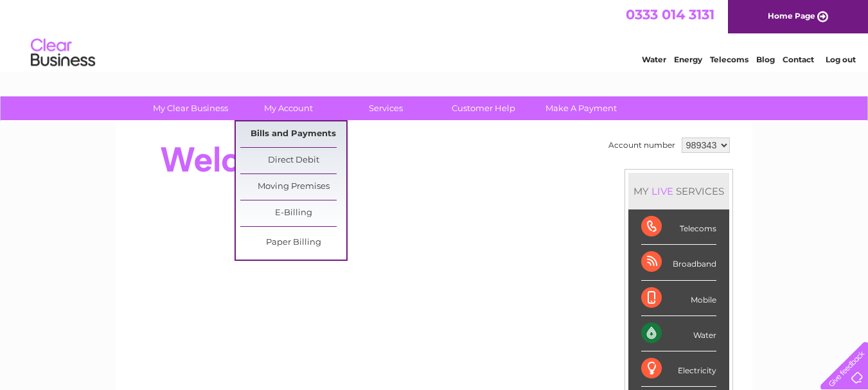 This screenshot has width=868, height=390. What do you see at coordinates (765, 59) in the screenshot?
I see `a: Blog` at bounding box center [765, 59].